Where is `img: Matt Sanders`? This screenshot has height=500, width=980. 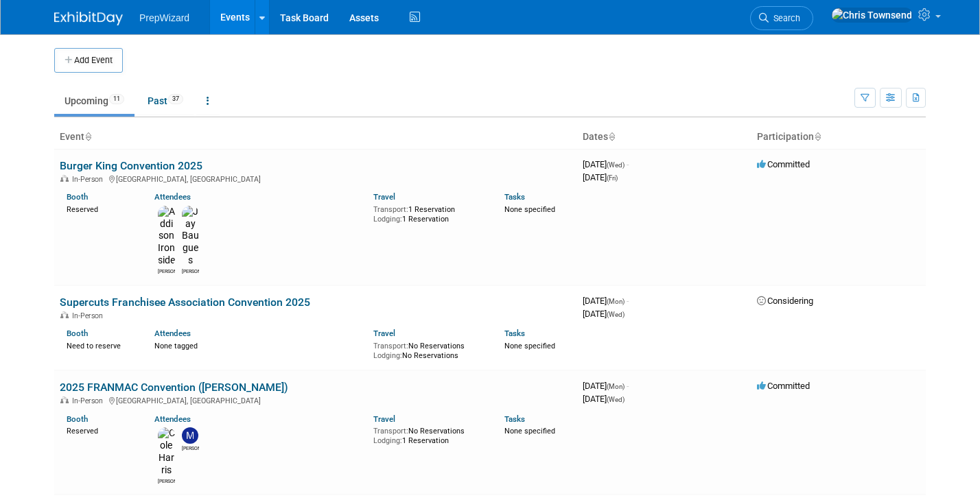 img: Matt Sanders is located at coordinates (190, 436).